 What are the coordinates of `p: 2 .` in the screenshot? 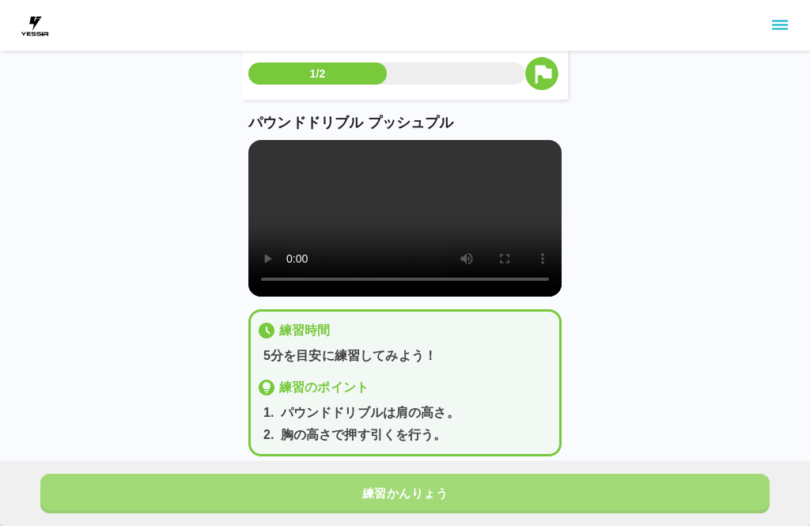 It's located at (269, 435).